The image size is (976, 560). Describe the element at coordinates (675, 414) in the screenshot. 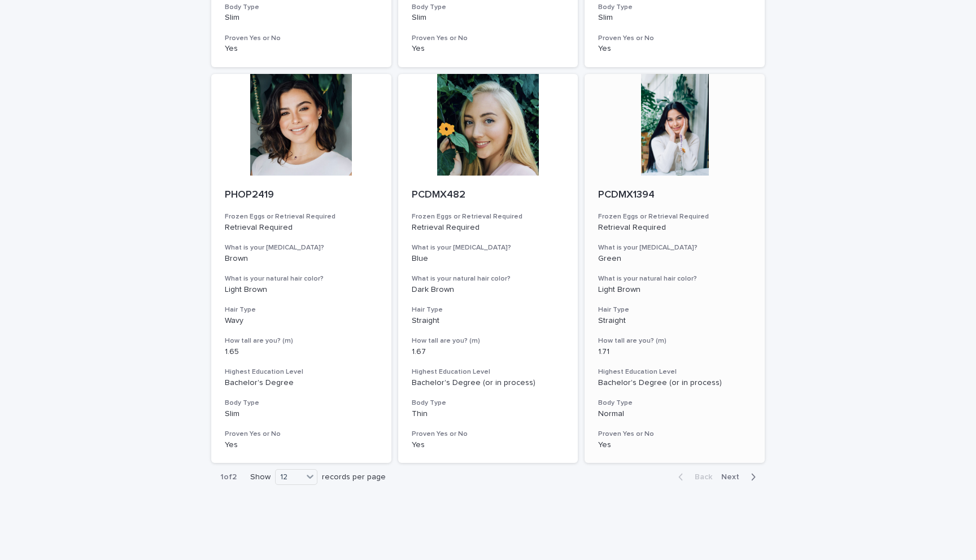

I see `p: Normal` at that location.